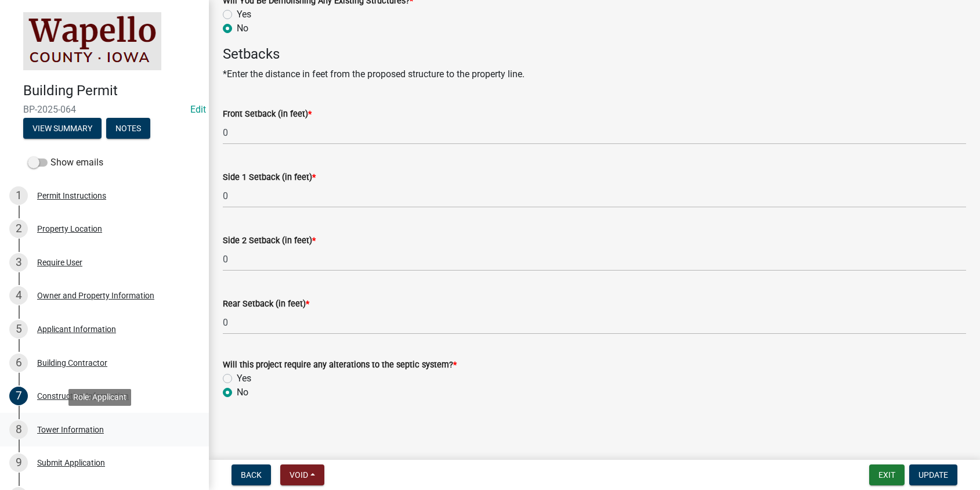 Image resolution: width=980 pixels, height=490 pixels. I want to click on h4: Building Permit, so click(112, 91).